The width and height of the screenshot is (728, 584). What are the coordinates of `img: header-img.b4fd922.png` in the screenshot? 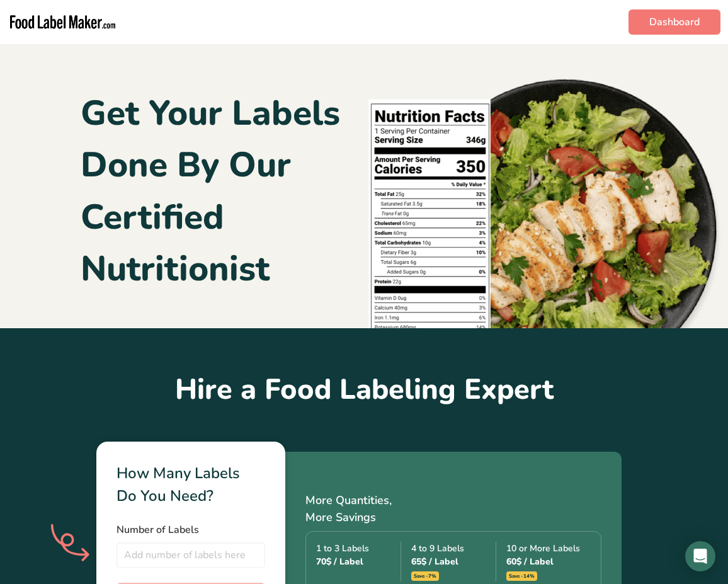 It's located at (539, 191).